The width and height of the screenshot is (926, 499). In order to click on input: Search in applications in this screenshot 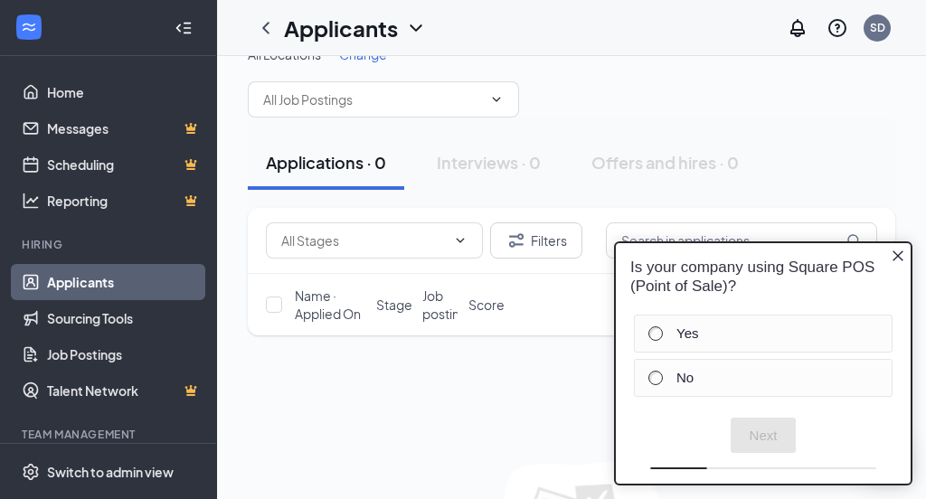, I will do `click(741, 240)`.